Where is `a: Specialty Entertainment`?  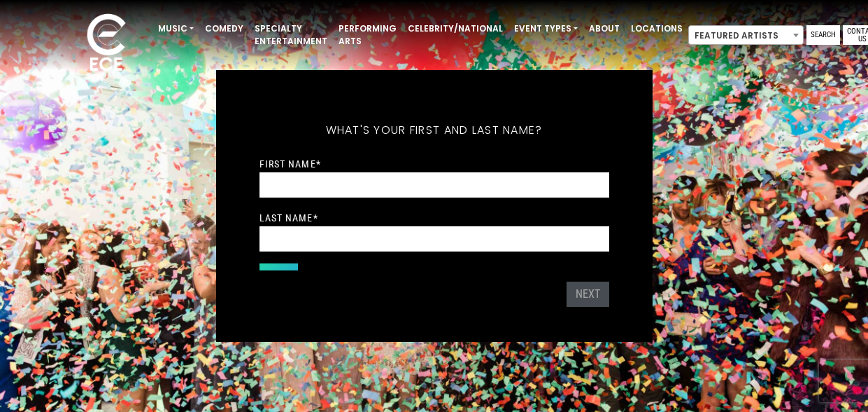
a: Specialty Entertainment is located at coordinates (291, 35).